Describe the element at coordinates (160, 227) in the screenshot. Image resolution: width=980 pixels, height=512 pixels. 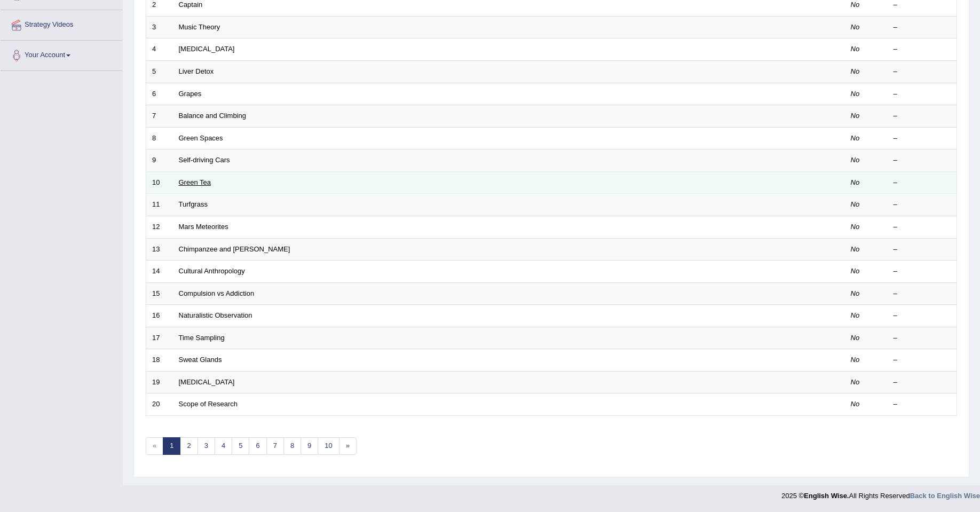
I see `td: 12` at that location.